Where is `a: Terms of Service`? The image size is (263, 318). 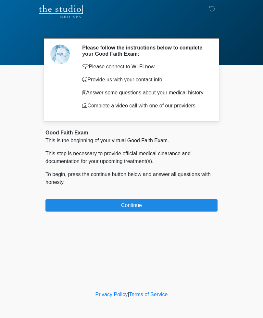
a: Terms of Service is located at coordinates (148, 294).